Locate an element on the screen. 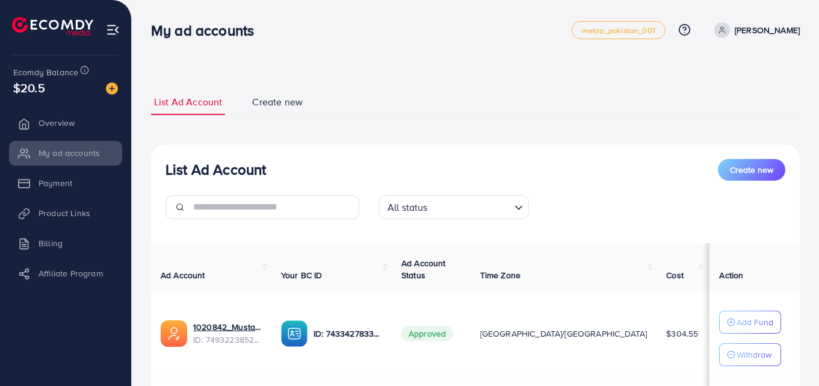 The height and width of the screenshot is (386, 819). h3: My ad accounts is located at coordinates (207, 30).